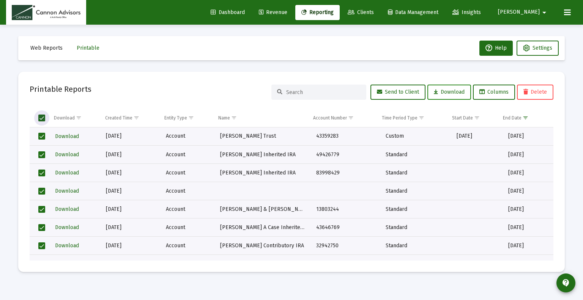 The width and height of the screenshot is (583, 300). Describe the element at coordinates (398, 92) in the screenshot. I see `button: Send to Client` at that location.